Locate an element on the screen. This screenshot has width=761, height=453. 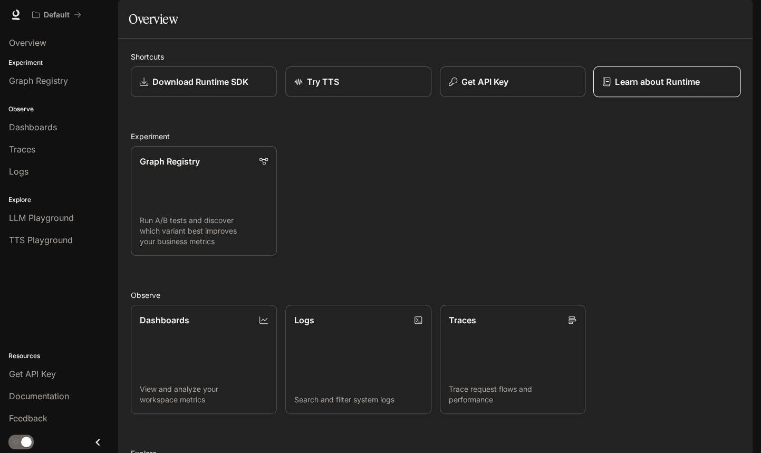
h1: Overview is located at coordinates (153, 19).